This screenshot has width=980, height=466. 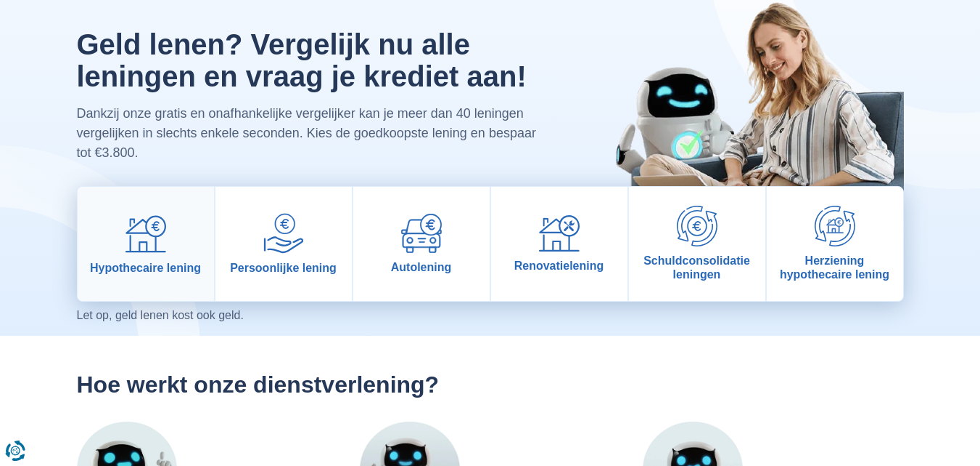 I want to click on img: Persoonlijke lening, so click(x=284, y=233).